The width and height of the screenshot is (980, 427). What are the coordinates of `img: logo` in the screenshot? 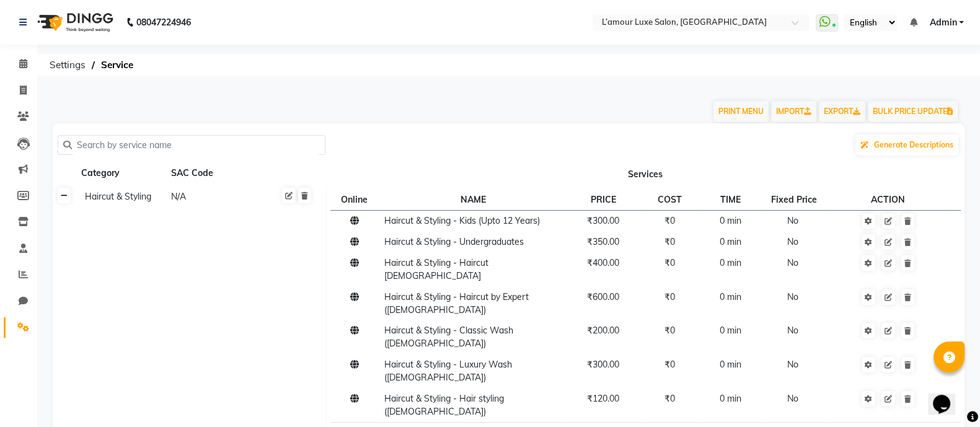 It's located at (74, 23).